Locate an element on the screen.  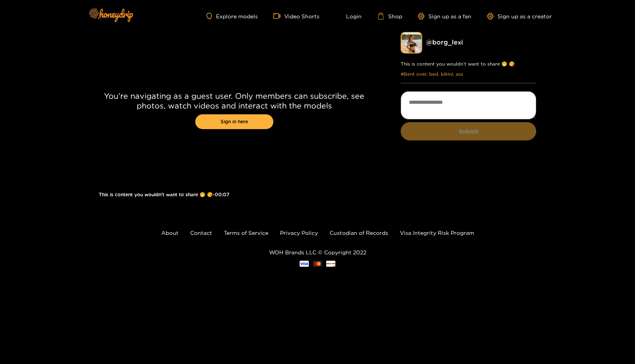
a: Sign up as a creator is located at coordinates (519, 16).